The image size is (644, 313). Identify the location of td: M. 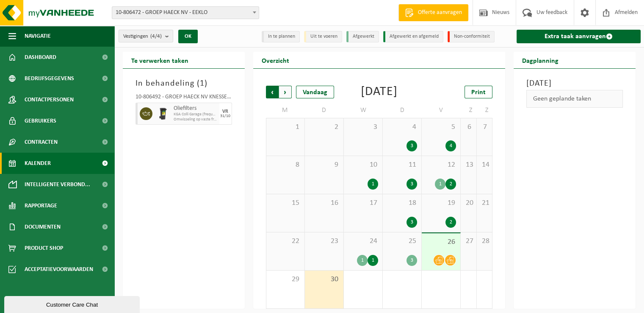
(285, 110).